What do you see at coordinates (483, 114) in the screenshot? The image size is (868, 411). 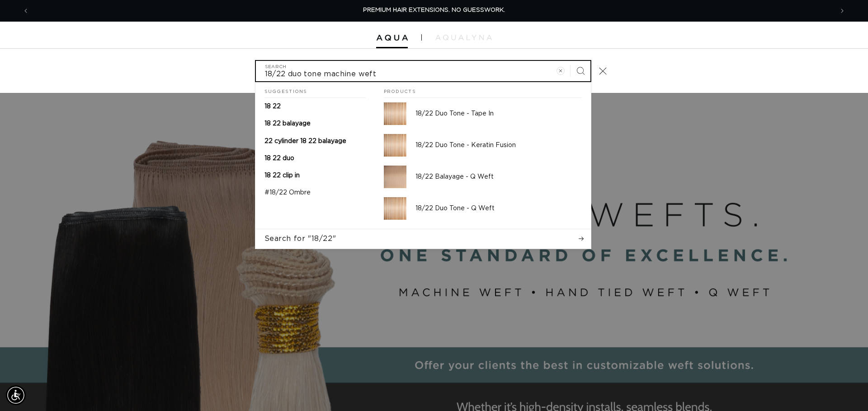 I see `a: 18/22 Duo Tone - Tape In` at bounding box center [483, 114].